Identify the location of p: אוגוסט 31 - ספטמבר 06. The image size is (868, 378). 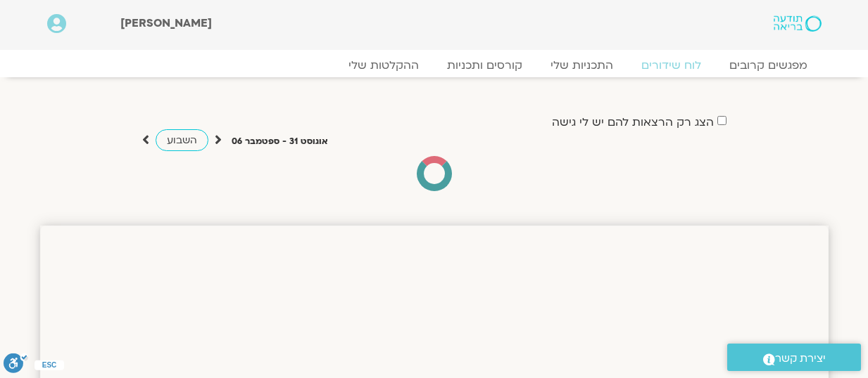
(279, 142).